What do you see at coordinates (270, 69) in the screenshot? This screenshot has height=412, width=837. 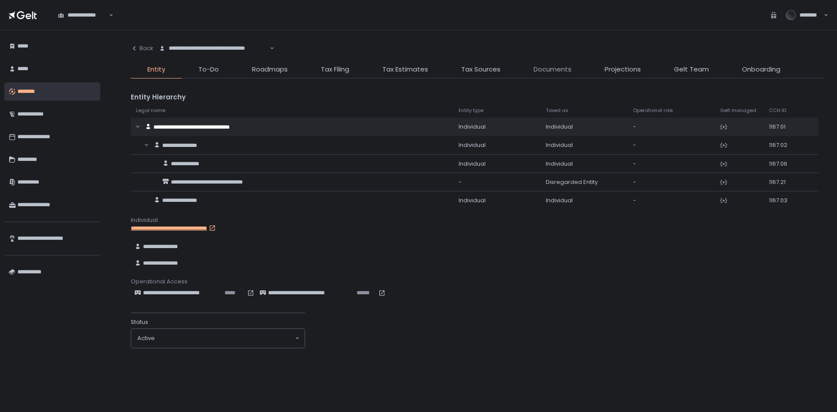 I see `span: Roadmaps` at bounding box center [270, 69].